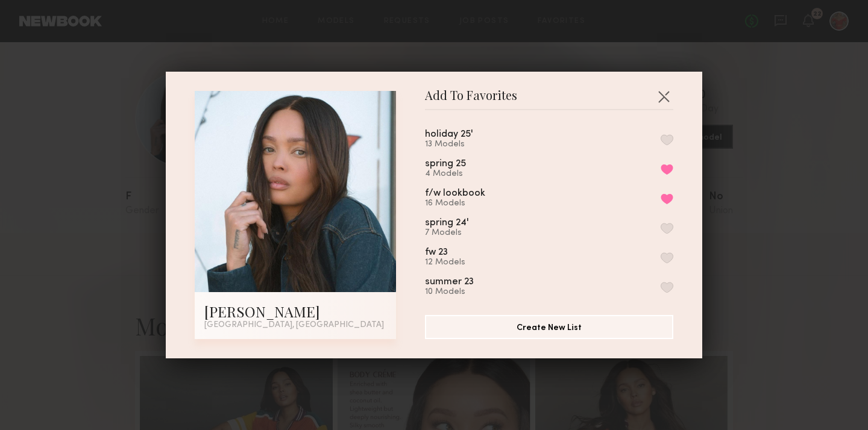 This screenshot has width=868, height=430. I want to click on div: holiday 25', so click(449, 134).